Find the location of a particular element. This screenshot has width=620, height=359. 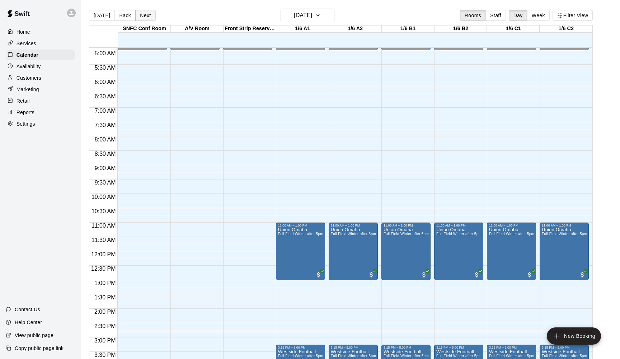

a: Availability is located at coordinates (40, 66).